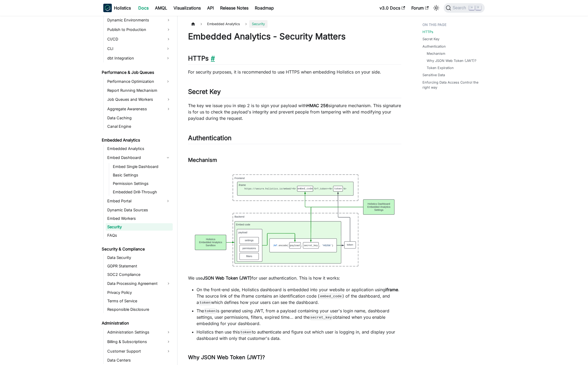 This screenshot has width=588, height=365. Describe the element at coordinates (434, 46) in the screenshot. I see `a: Authentication` at that location.